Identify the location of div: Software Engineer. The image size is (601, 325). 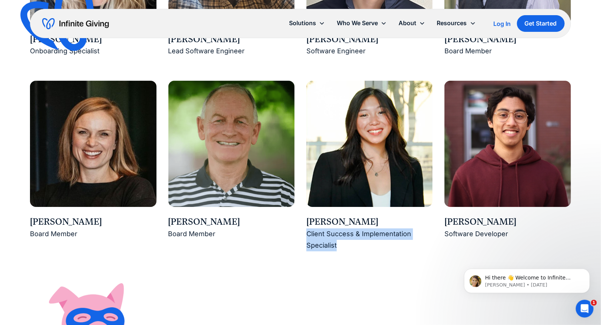
(369, 51).